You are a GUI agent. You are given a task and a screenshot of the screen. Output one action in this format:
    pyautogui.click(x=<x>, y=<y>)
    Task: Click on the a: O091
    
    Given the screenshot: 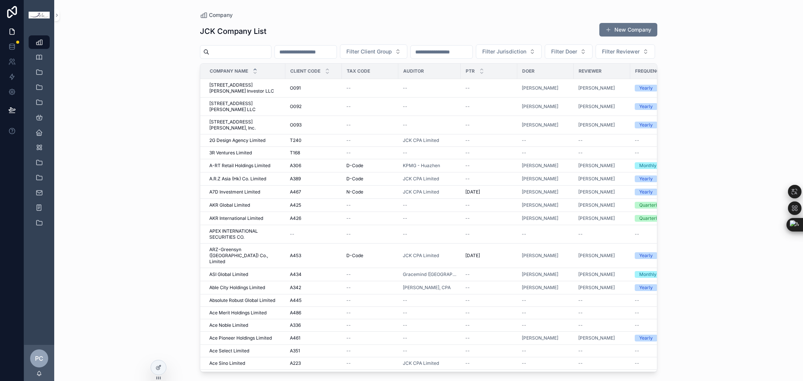 What is the action you would take?
    pyautogui.click(x=314, y=88)
    